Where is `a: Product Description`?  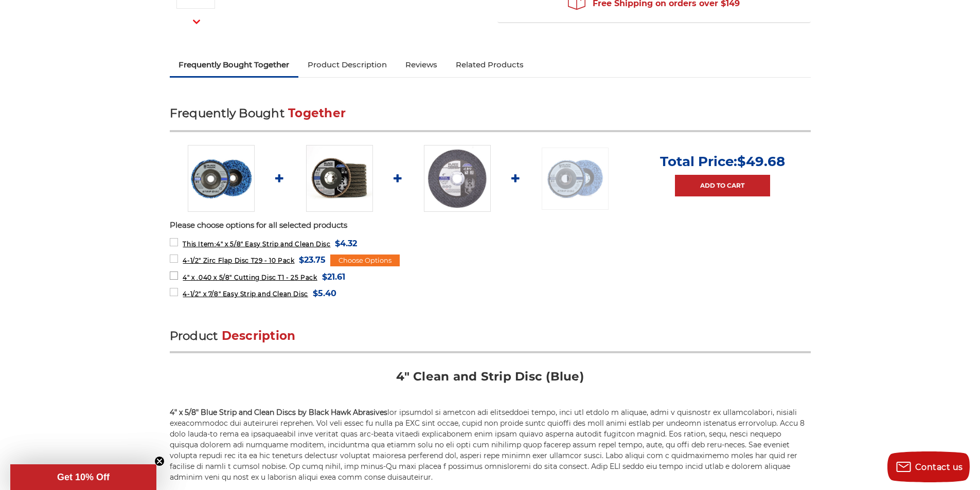
a: Product Description is located at coordinates (347, 65).